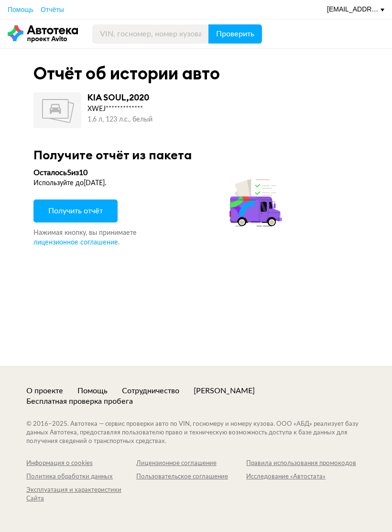 This screenshot has height=532, width=392. What do you see at coordinates (76, 211) in the screenshot?
I see `button: Получить отчёт` at bounding box center [76, 211].